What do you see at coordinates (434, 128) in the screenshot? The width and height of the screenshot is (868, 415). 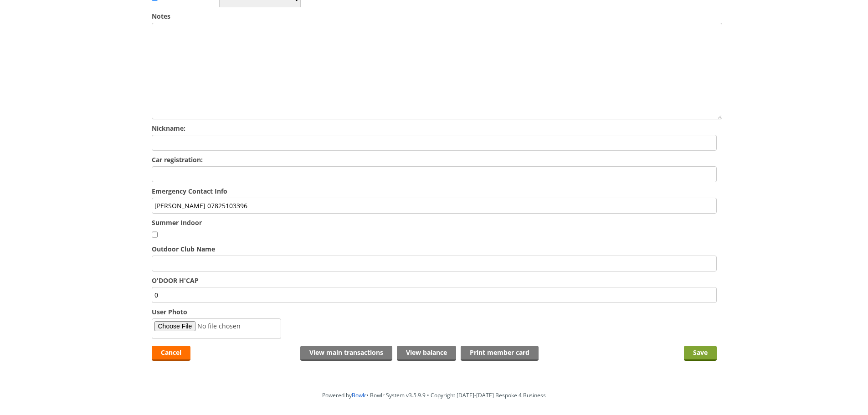 I see `label: Nickname:` at bounding box center [434, 128].